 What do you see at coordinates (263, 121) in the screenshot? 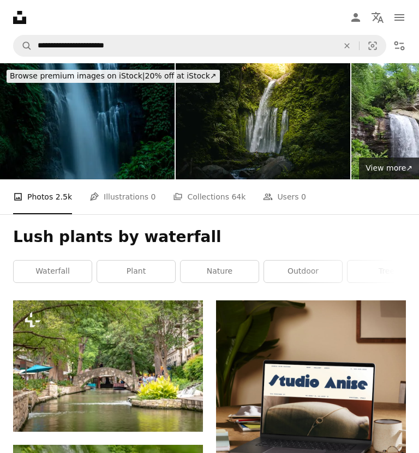
I see `img: Tiu Kelep Waterfall` at bounding box center [263, 121].